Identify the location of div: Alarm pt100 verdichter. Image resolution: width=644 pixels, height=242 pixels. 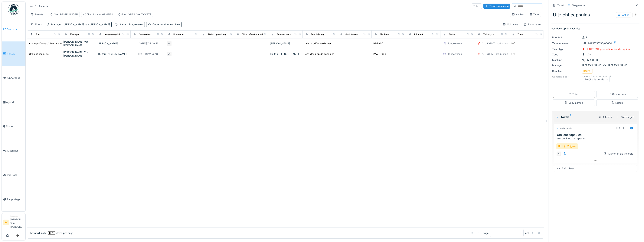
(318, 43).